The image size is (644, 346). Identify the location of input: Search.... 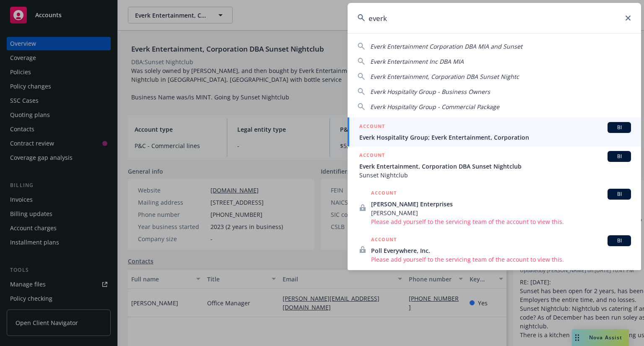
(495, 18).